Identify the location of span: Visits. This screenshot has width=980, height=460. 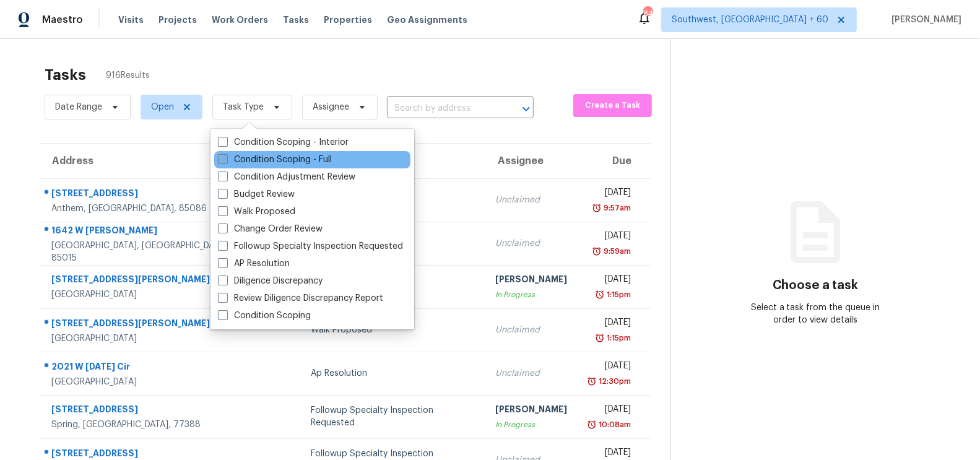
(131, 20).